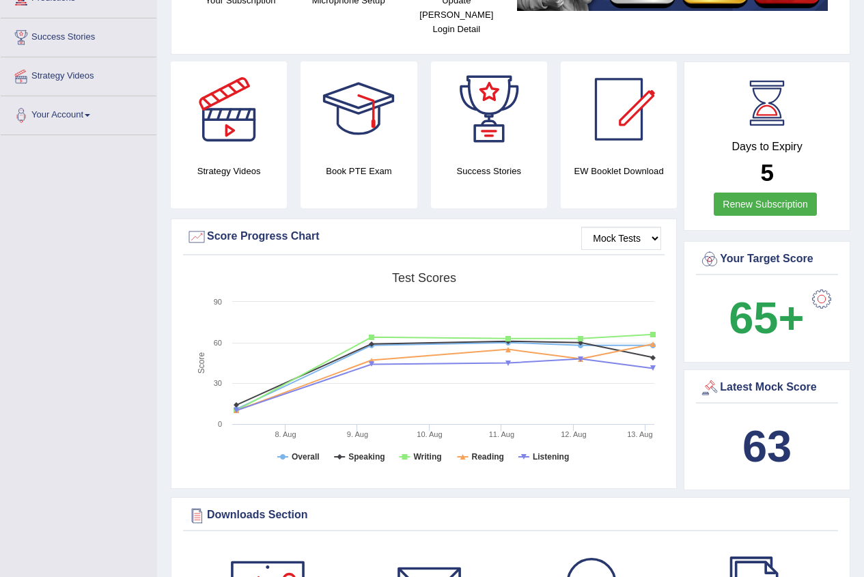 Image resolution: width=864 pixels, height=577 pixels. What do you see at coordinates (79, 36) in the screenshot?
I see `a: Success Stories` at bounding box center [79, 36].